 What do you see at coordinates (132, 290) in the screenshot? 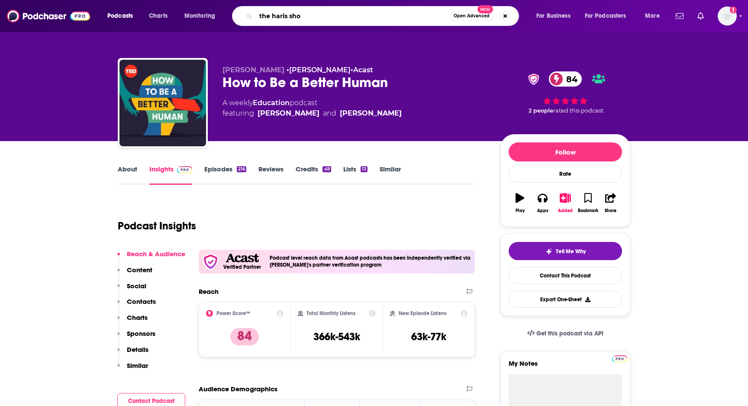
I see `button: Social` at bounding box center [132, 290].